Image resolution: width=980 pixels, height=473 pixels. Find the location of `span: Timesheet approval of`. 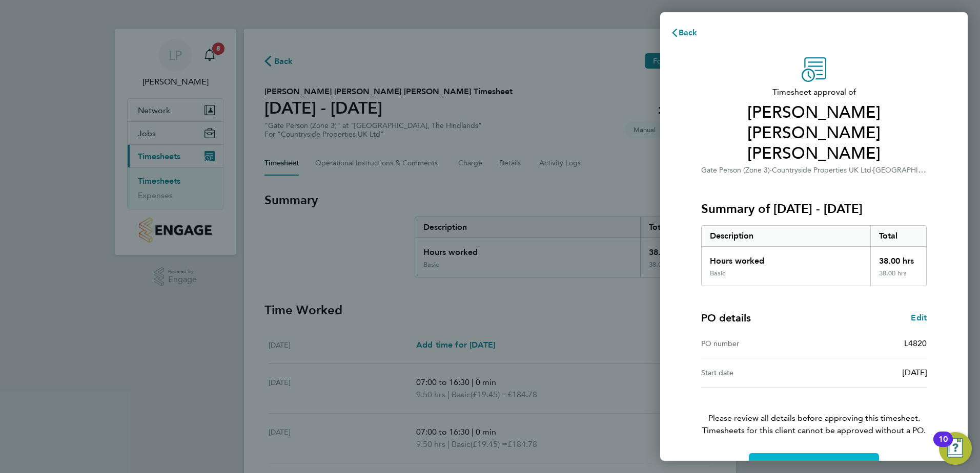

span: Timesheet approval of is located at coordinates (814, 92).